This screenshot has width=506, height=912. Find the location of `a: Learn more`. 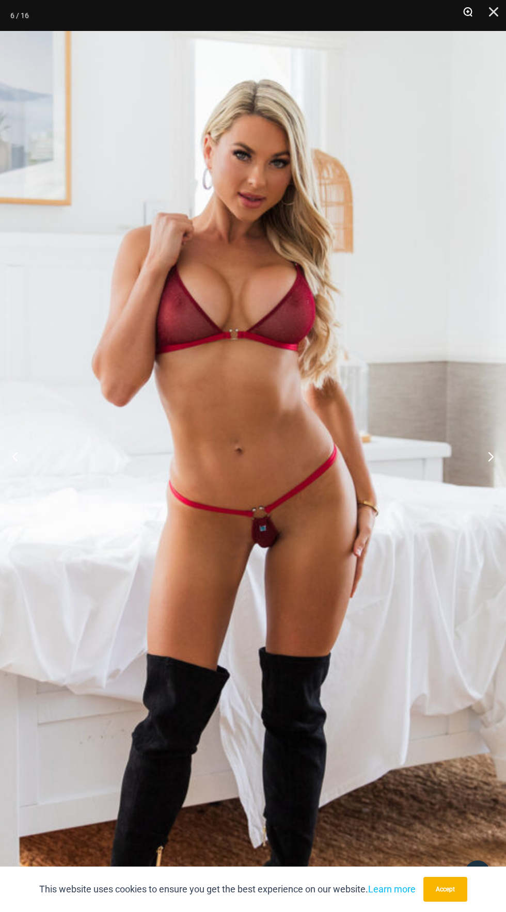

a: Learn more is located at coordinates (392, 889).